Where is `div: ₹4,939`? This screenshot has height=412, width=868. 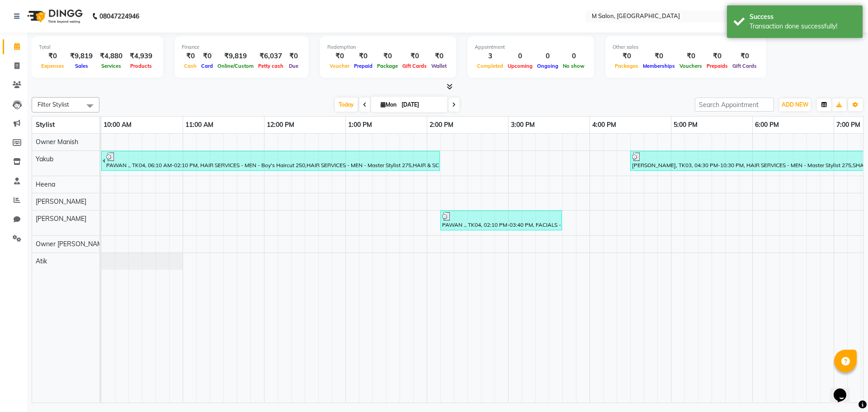
div: ₹4,939 is located at coordinates (141, 56).